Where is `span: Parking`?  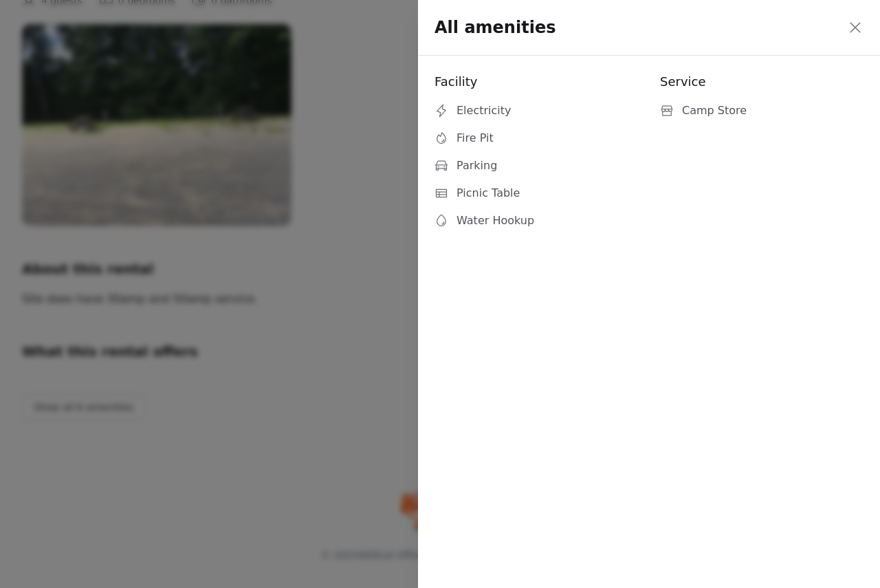
span: Parking is located at coordinates (477, 166).